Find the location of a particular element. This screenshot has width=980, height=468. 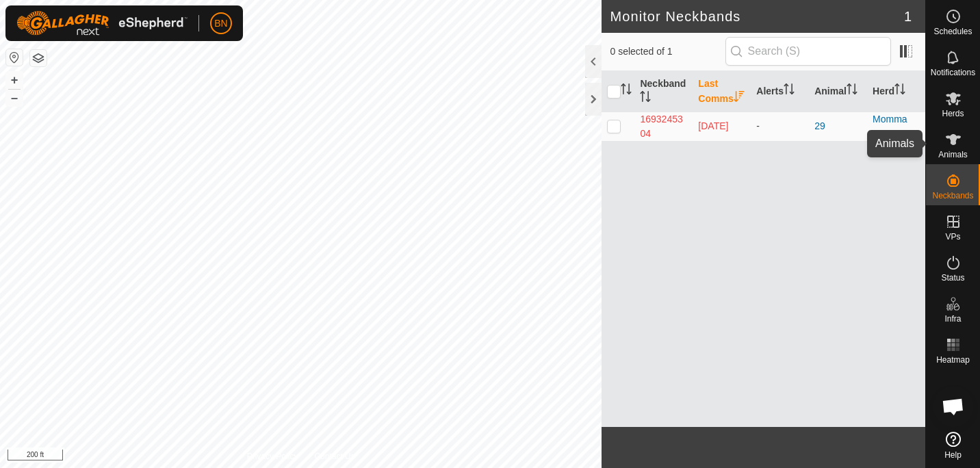

span: Aug 22, 2025, 6:30 PM is located at coordinates (714, 126).